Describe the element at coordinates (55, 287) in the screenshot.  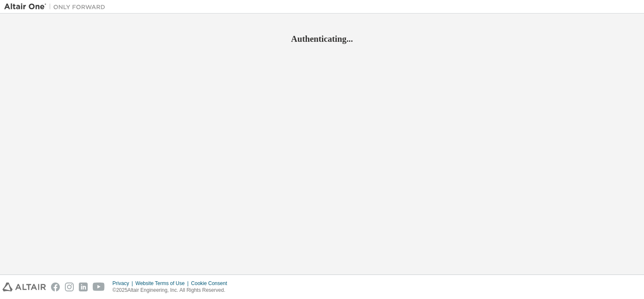
I see `img: facebook.svg` at that location.